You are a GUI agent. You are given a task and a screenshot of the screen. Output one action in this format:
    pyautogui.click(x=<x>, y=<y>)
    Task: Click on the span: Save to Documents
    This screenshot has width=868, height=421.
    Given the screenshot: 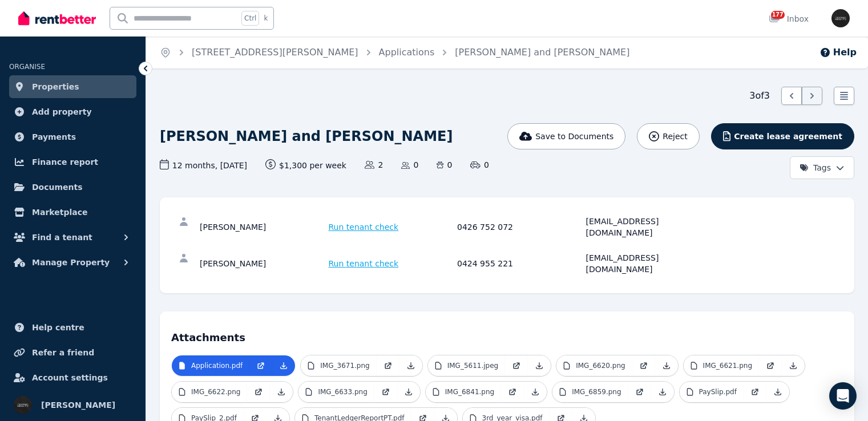 What is the action you would take?
    pyautogui.click(x=574, y=136)
    